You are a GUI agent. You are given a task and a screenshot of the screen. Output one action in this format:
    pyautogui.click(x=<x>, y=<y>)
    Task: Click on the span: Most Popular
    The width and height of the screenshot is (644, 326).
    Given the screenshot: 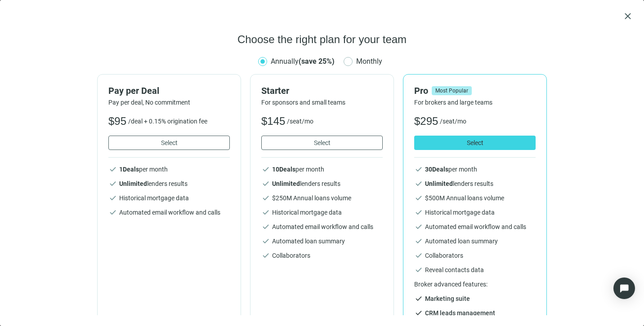 What is the action you would take?
    pyautogui.click(x=452, y=91)
    